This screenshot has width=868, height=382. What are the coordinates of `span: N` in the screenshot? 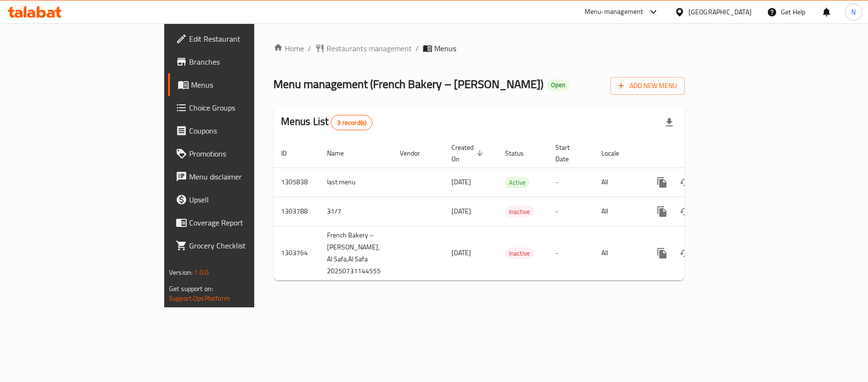 It's located at (853, 12).